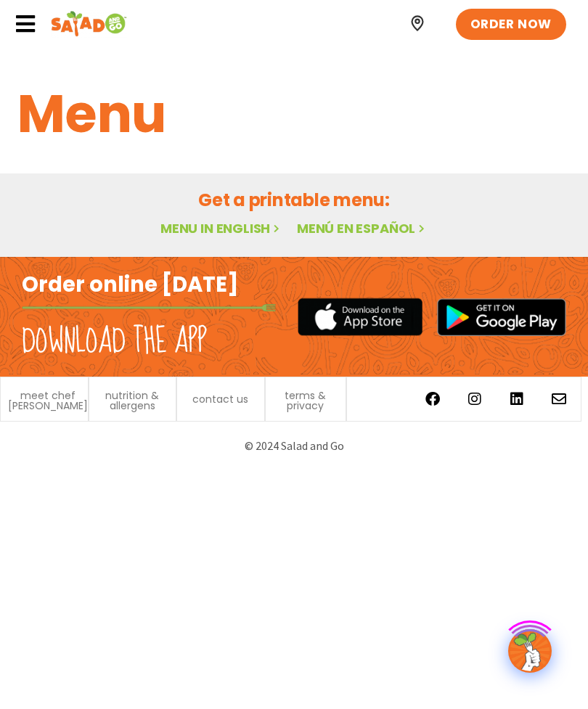  I want to click on a: Menu in English, so click(221, 228).